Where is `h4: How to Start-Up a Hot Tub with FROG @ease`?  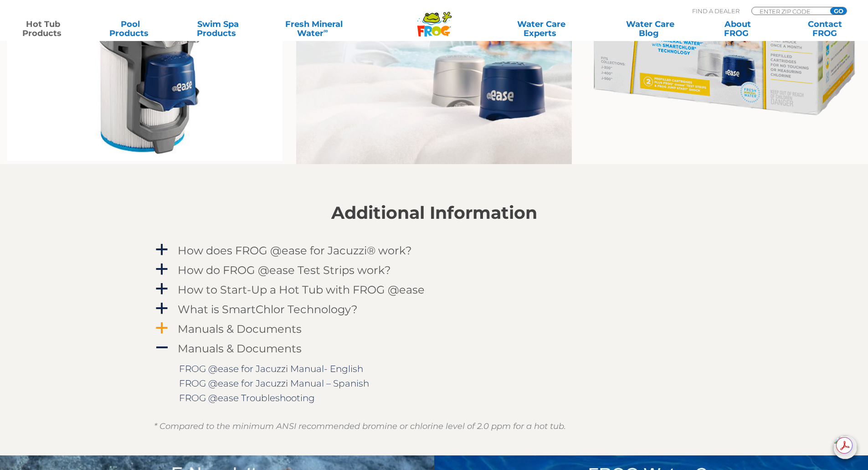 h4: How to Start-Up a Hot Tub with FROG @ease is located at coordinates (301, 289).